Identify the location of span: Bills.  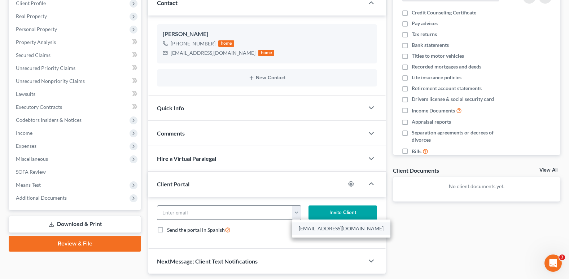
(417, 152).